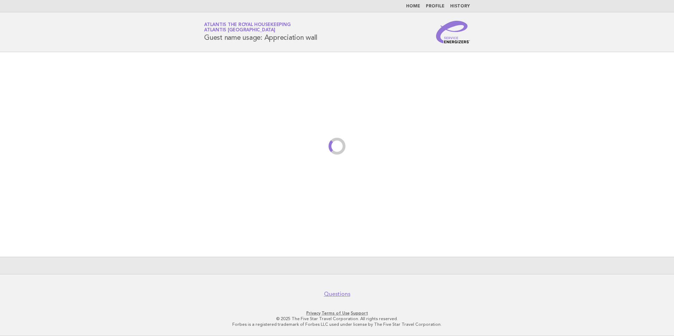 The image size is (674, 336). I want to click on img: Service Energizers, so click(453, 32).